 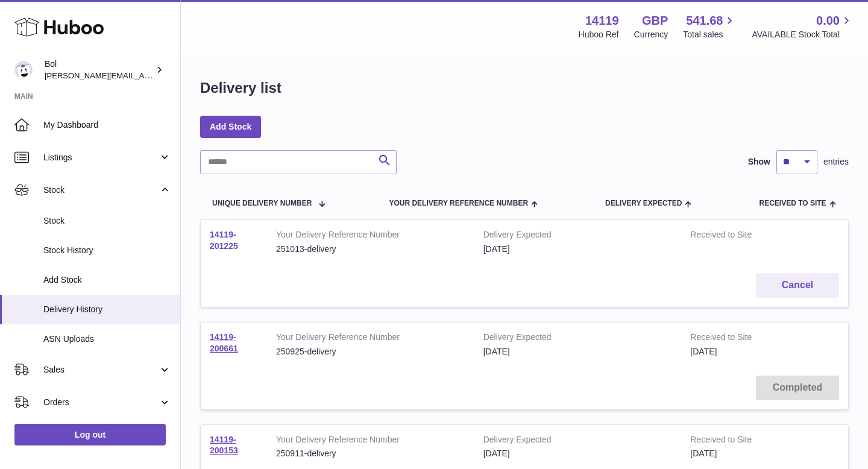 What do you see at coordinates (107, 339) in the screenshot?
I see `span: ASN Uploads` at bounding box center [107, 339].